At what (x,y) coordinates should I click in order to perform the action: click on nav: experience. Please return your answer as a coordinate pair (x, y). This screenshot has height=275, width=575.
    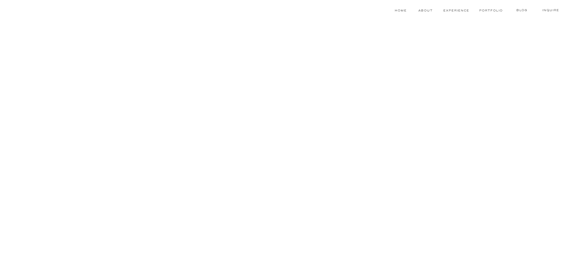
    Looking at the image, I should click on (456, 11).